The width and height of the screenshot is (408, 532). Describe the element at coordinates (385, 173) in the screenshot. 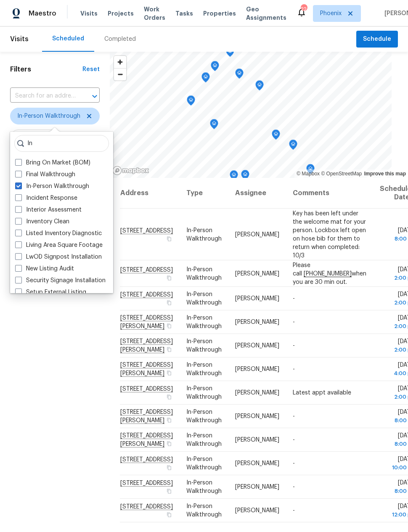

I see `a: Improve this map` at that location.